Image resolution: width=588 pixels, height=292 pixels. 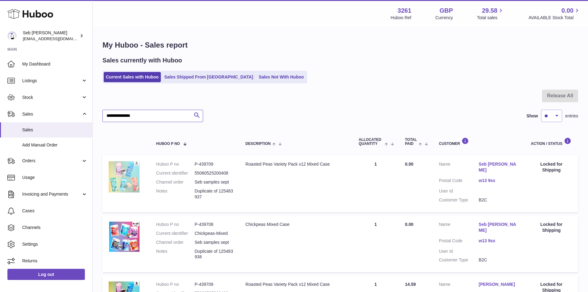 I want to click on a: 0.00 AVAILABLE Stock Total, so click(x=554, y=14).